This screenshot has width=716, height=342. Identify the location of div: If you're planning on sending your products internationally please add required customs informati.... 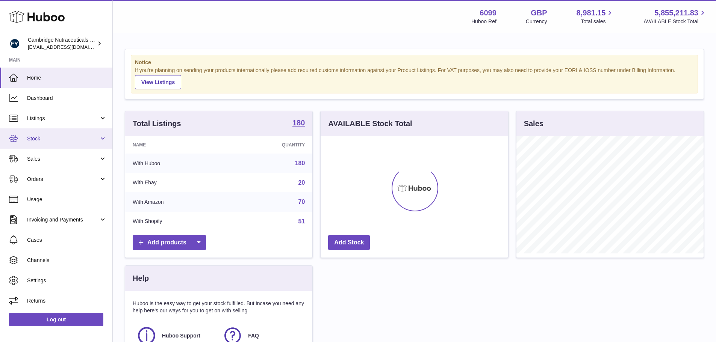
(414, 78).